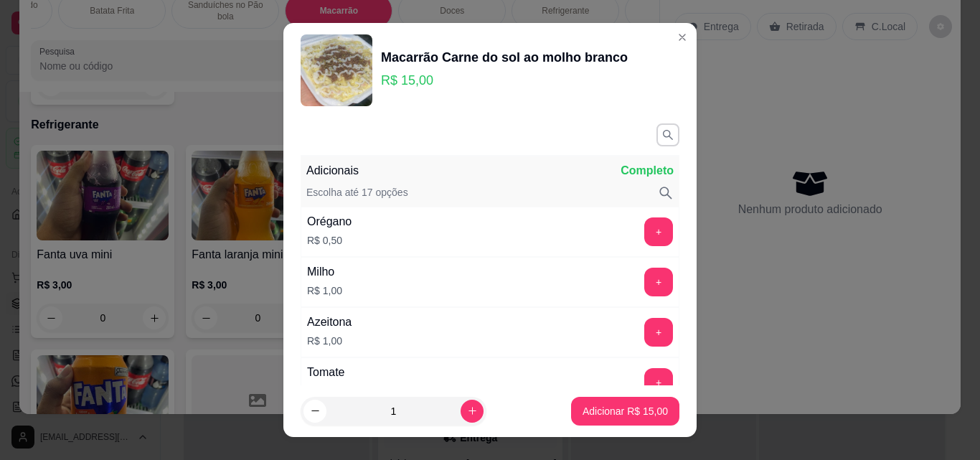 This screenshot has height=460, width=980. I want to click on div: Tomate, so click(325, 372).